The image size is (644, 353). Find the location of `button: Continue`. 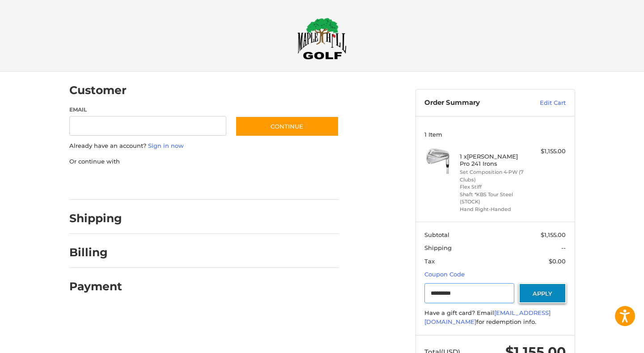

button: Continue is located at coordinates (287, 126).